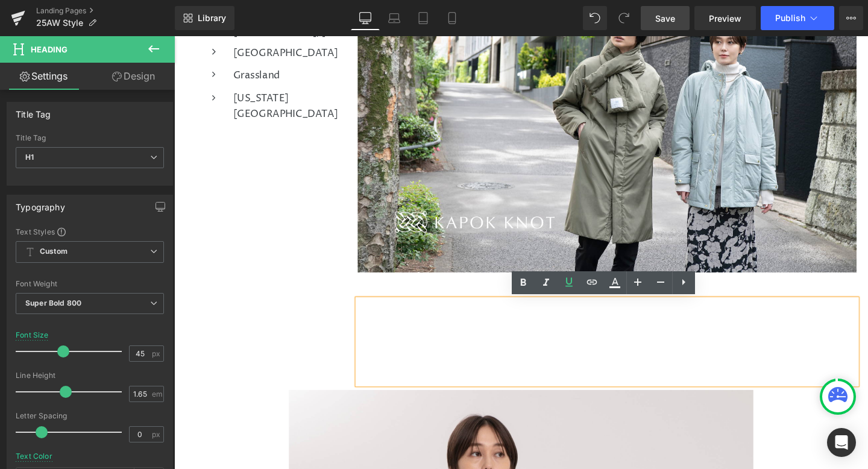 Image resolution: width=868 pixels, height=469 pixels. I want to click on span: 25AW Style, so click(60, 23).